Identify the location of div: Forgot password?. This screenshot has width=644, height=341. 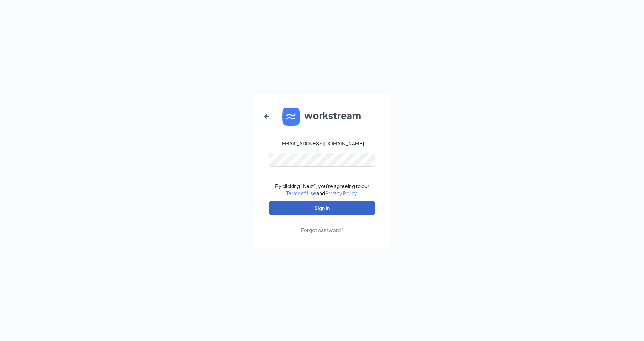
(322, 230).